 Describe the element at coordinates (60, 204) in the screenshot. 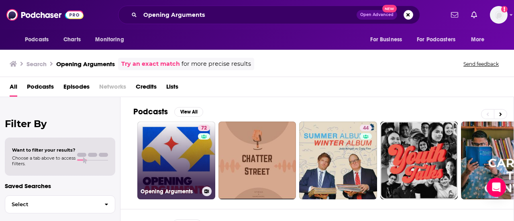

I see `button: Select` at that location.